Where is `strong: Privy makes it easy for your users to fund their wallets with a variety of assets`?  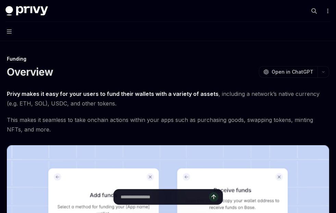 strong: Privy makes it easy for your users to fund their wallets with a variety of assets is located at coordinates (113, 94).